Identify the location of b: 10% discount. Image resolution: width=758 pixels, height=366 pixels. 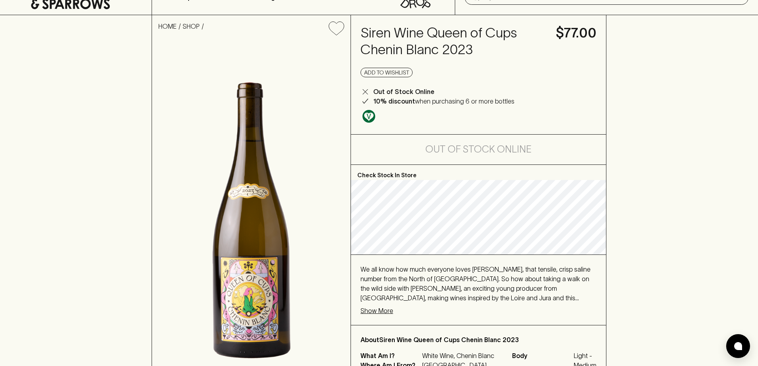
(394, 101).